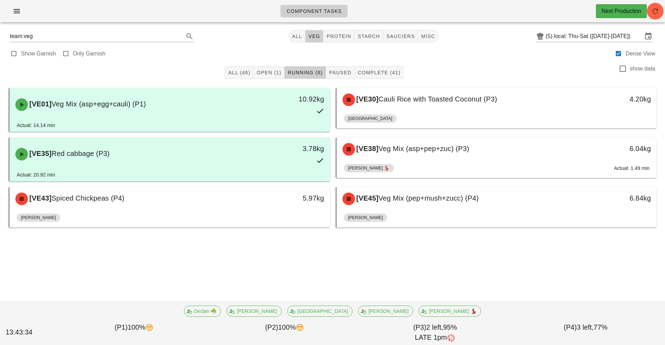  I want to click on div: Actual: 1.49 min, so click(632, 168).